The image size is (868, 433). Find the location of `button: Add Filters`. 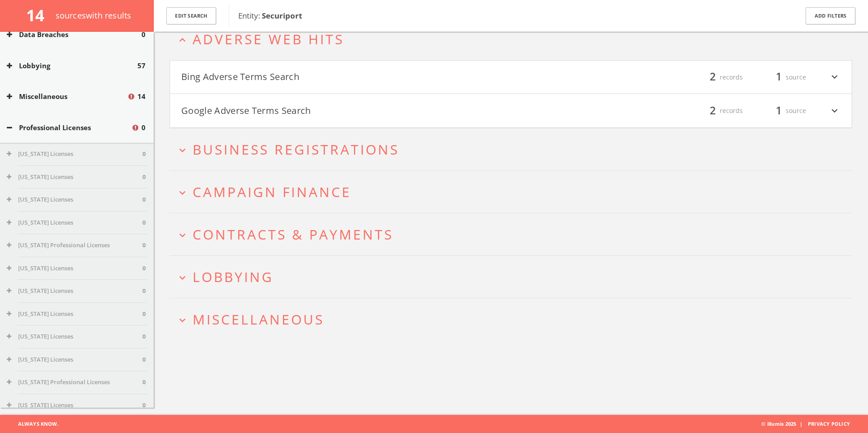

button: Add Filters is located at coordinates (831, 16).